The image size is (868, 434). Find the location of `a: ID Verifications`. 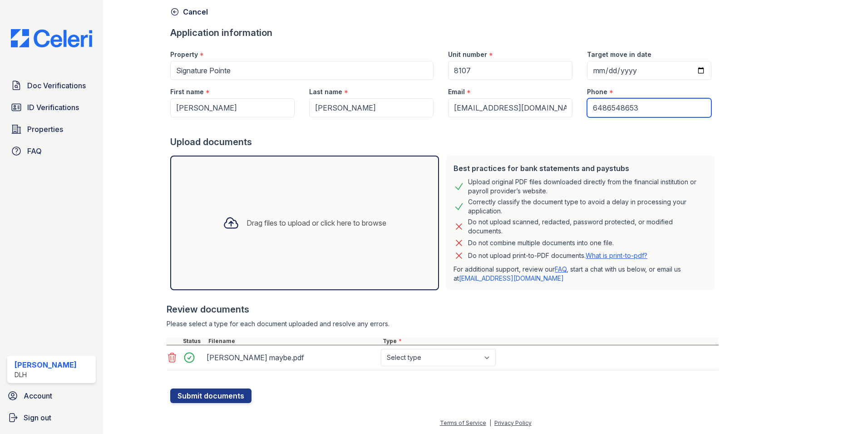

a: ID Verifications is located at coordinates (52, 107).